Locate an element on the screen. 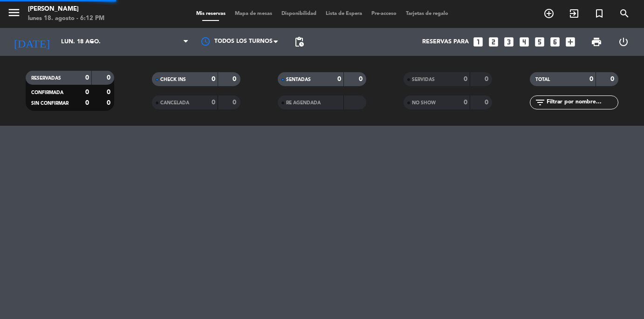 The image size is (644, 319). span: print is located at coordinates (596, 42).